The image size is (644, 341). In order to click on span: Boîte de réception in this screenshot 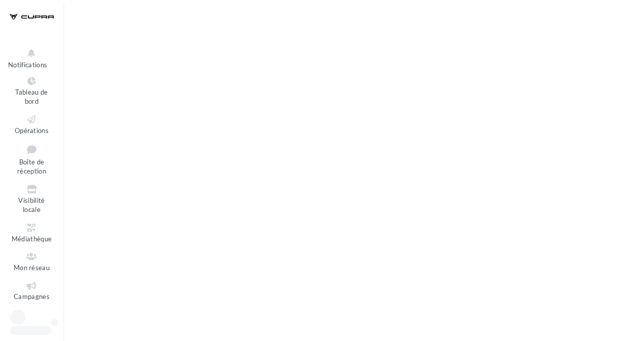, I will do `click(31, 166)`.